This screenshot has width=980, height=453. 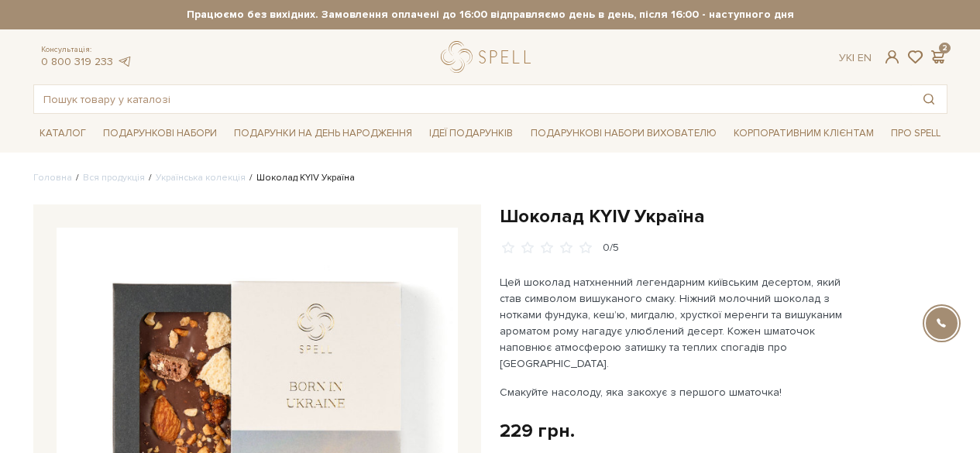 I want to click on p: Цей шоколад натхненний легендарним київським десертом, який став символом вишуканого смаку. Ніжни..., so click(x=681, y=323).